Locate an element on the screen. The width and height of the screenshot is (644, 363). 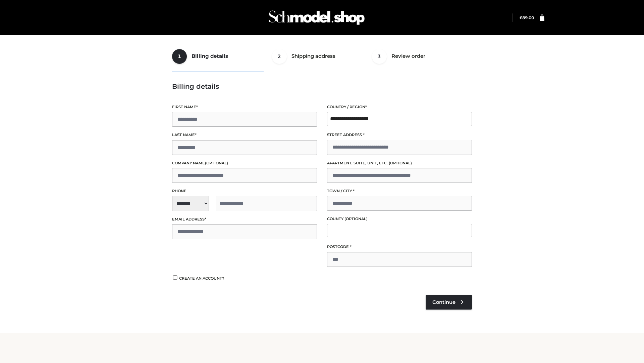
a: Schmodel Admin 964 is located at coordinates (317, 17).